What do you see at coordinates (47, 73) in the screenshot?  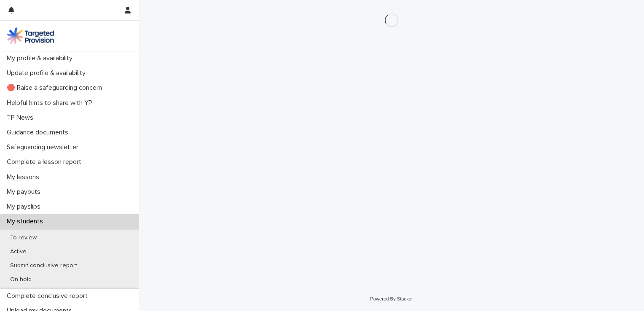 I see `p: Update profile & availability` at bounding box center [47, 73].